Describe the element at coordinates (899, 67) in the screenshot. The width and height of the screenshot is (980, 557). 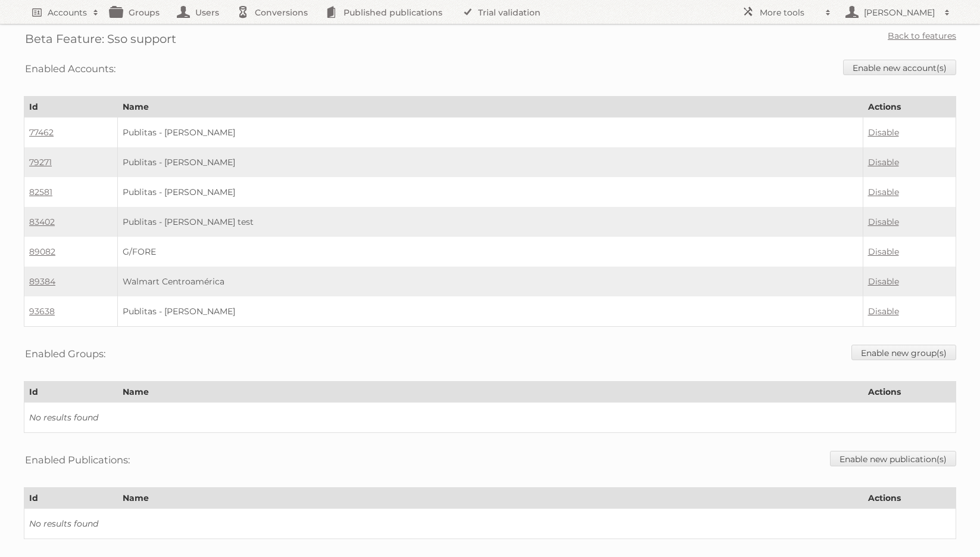
I see `a: Enable new account(s)` at that location.